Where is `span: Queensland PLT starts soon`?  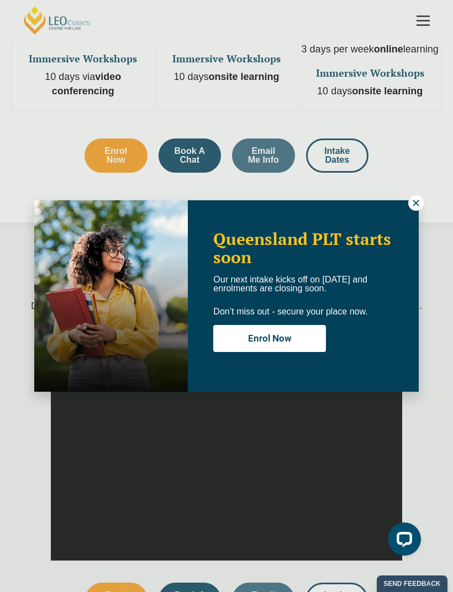 span: Queensland PLT starts soon is located at coordinates (302, 248).